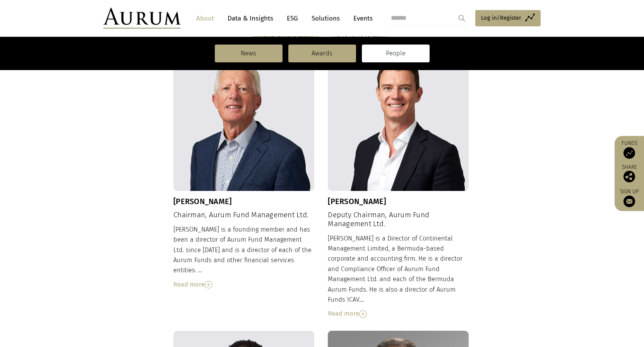  Describe the element at coordinates (629, 149) in the screenshot. I see `a: Funds` at that location.